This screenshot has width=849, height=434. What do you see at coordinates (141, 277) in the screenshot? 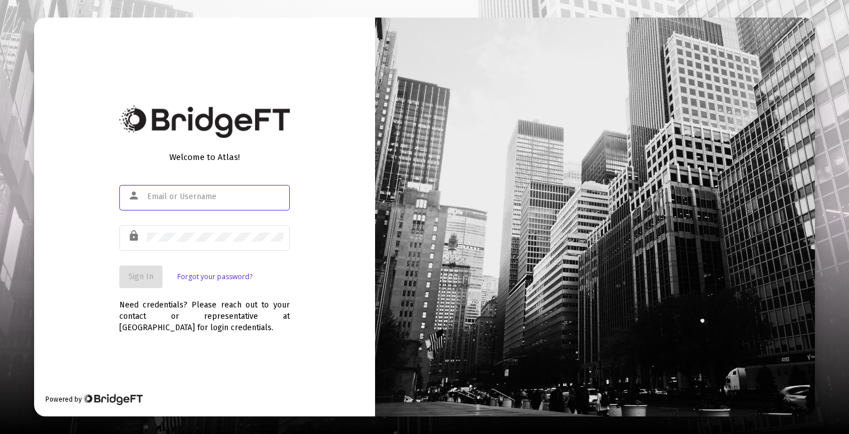
I see `span: Sign In` at bounding box center [141, 277].